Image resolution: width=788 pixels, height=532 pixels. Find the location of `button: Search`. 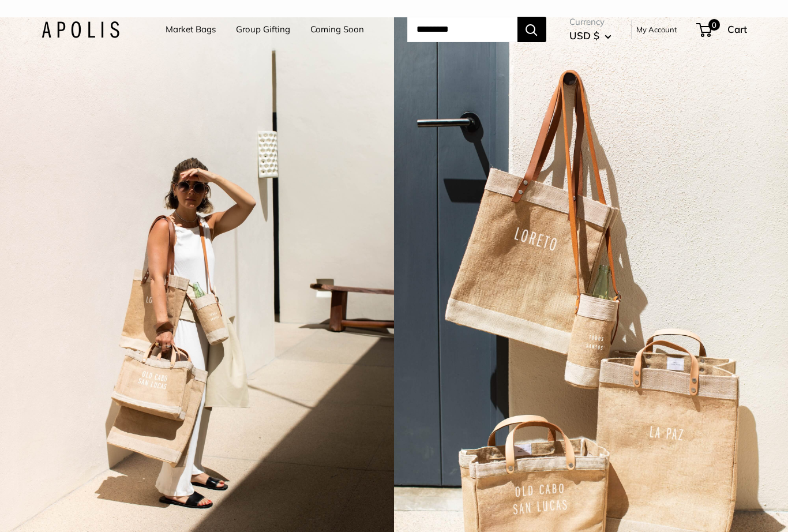

button: Search is located at coordinates (532, 30).